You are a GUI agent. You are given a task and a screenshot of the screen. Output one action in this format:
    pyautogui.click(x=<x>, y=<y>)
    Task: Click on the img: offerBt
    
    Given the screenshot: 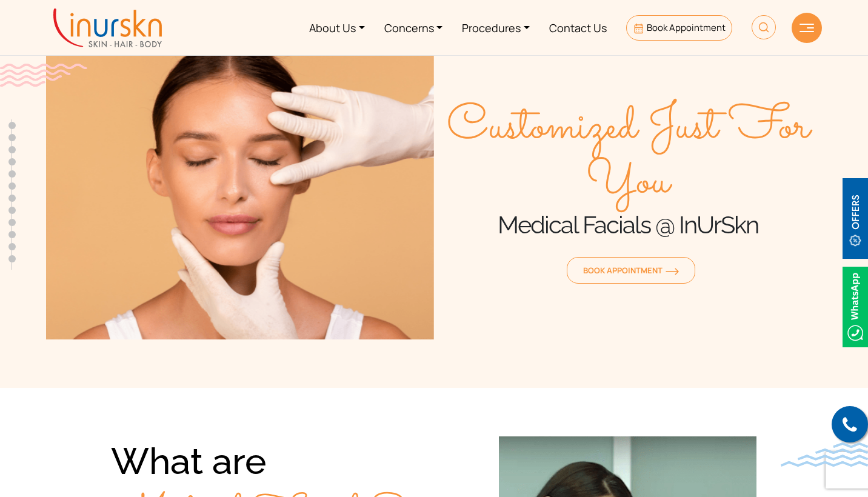 What is the action you would take?
    pyautogui.click(x=856, y=218)
    